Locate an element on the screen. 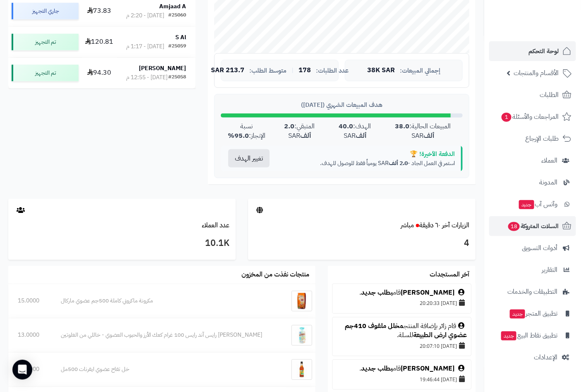  span: 1 is located at coordinates (507, 118).